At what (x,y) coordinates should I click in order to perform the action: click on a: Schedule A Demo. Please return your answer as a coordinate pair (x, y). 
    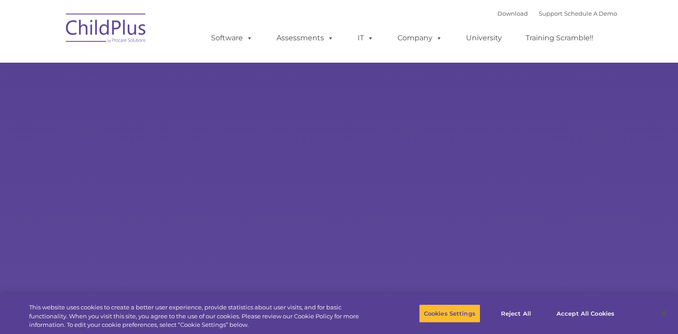
    Looking at the image, I should click on (590, 13).